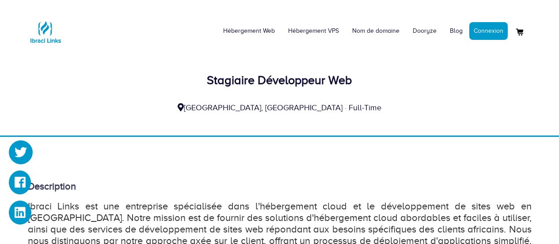  I want to click on a: Logo Ibraci Links, so click(46, 28).